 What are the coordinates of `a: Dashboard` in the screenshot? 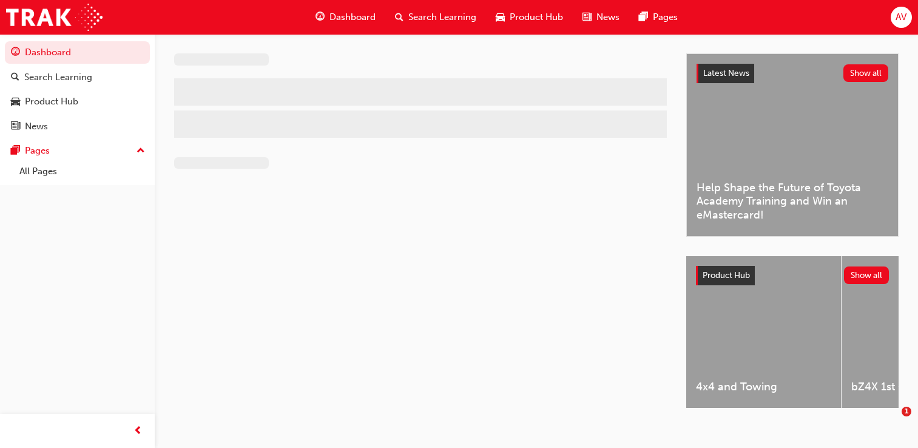 It's located at (77, 52).